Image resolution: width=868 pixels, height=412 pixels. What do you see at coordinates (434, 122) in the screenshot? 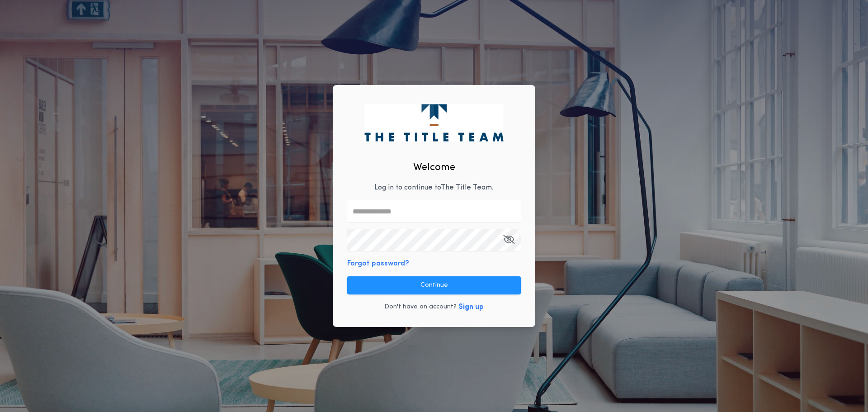
I see `img: logo` at bounding box center [434, 122].